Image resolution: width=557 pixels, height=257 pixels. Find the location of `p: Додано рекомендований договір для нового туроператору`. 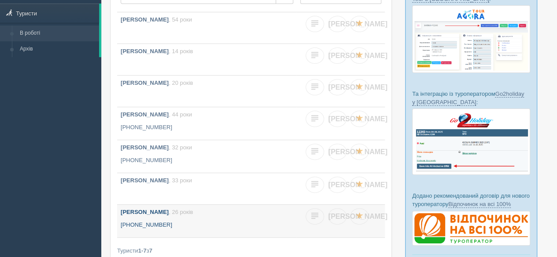

p: Додано рекомендований договір для нового туроператору is located at coordinates (471, 200).